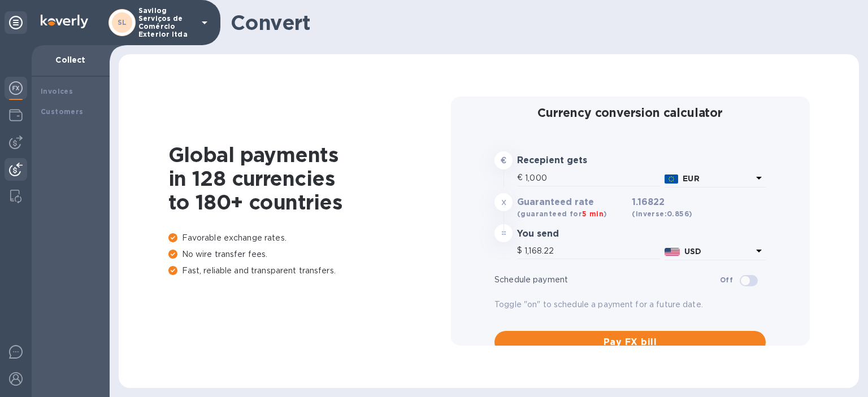  I want to click on span: Pay FX bill, so click(630, 342).